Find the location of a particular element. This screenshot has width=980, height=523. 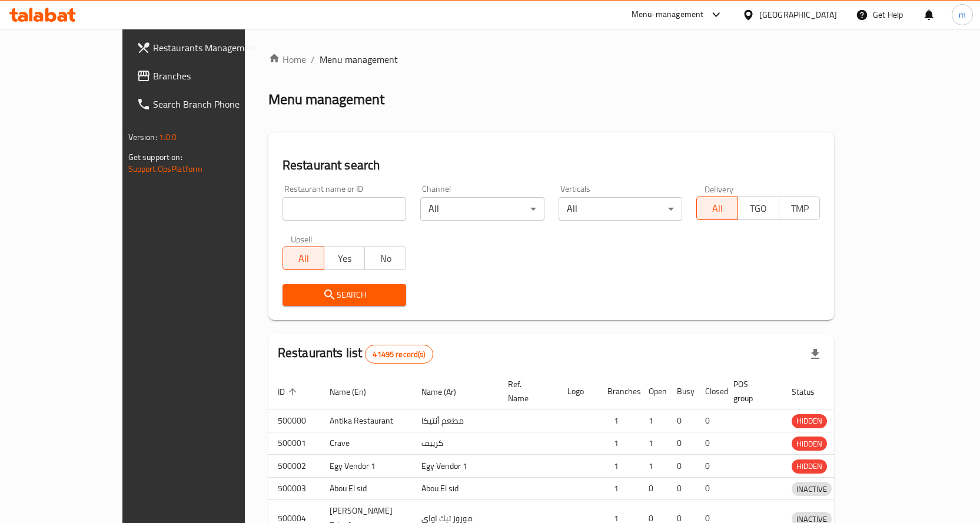

button: No is located at coordinates (385, 258).